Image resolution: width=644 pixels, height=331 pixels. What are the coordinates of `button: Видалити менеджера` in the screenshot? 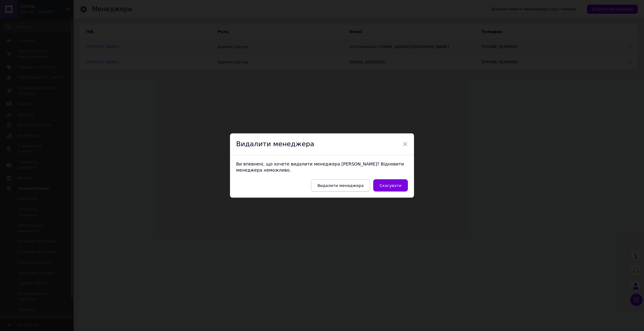 It's located at (340, 186).